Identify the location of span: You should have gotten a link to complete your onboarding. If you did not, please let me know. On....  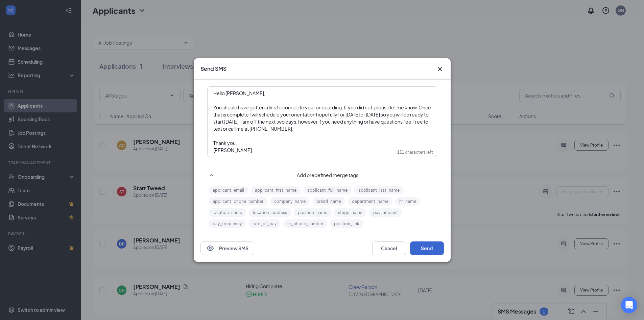
(322, 118).